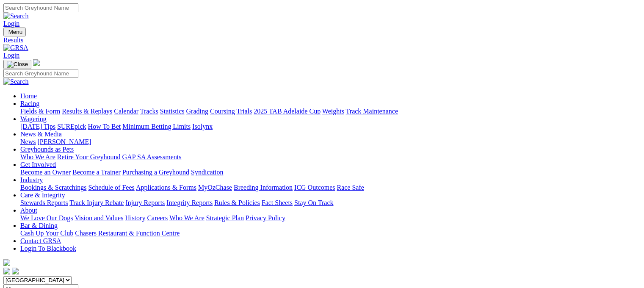 Image resolution: width=644 pixels, height=288 pixels. What do you see at coordinates (149, 111) in the screenshot?
I see `a: Tracks` at bounding box center [149, 111].